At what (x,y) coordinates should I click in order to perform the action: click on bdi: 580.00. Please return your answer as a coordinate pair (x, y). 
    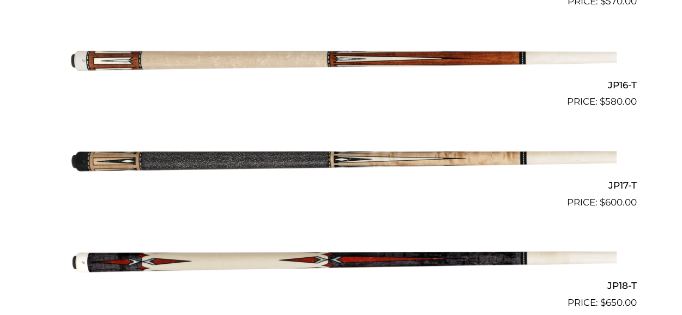
    Looking at the image, I should click on (618, 101).